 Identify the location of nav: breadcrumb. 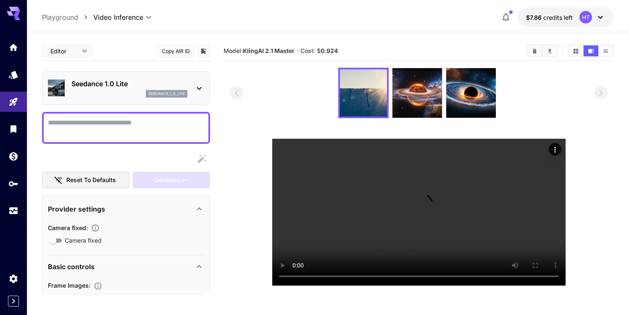
(68, 17).